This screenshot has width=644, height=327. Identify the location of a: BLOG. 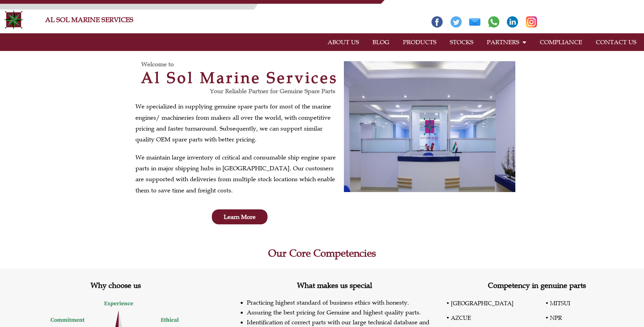
(381, 42).